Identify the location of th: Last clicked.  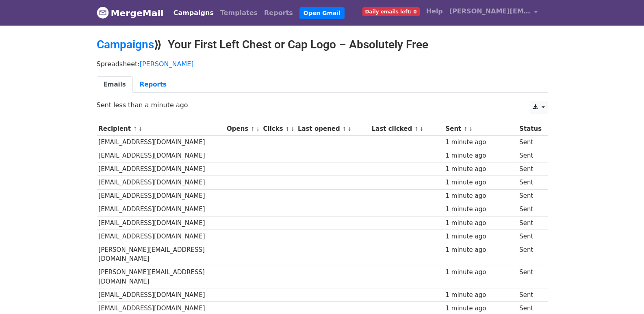
(407, 129).